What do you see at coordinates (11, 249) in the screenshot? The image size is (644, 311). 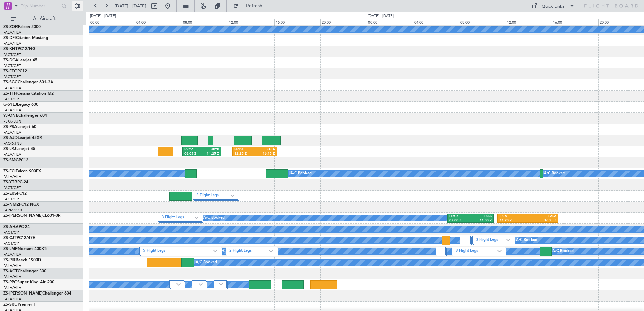 I see `span: ZS-LMF` at bounding box center [11, 249].